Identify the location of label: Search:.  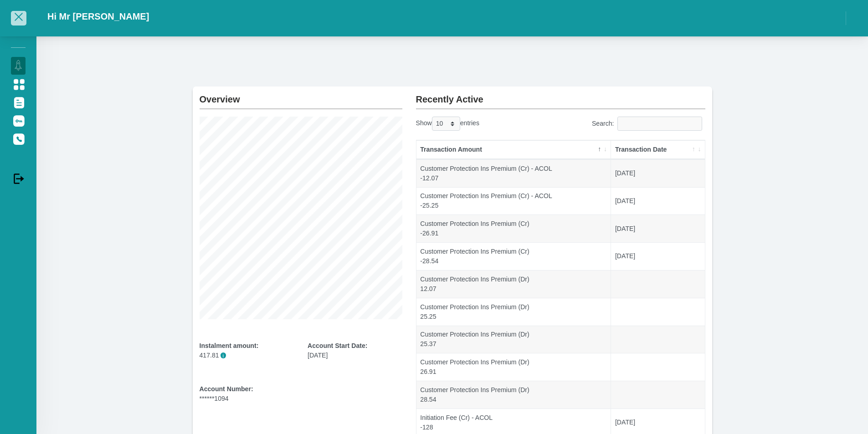
(648, 123).